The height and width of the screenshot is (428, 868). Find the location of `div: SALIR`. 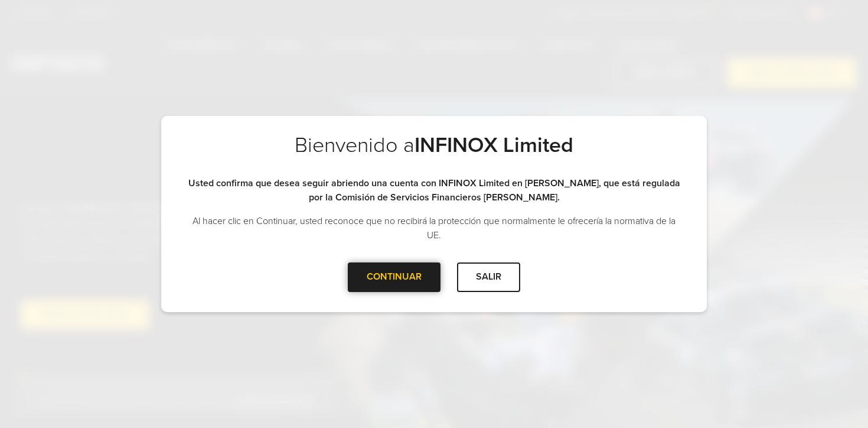

div: SALIR is located at coordinates (488, 277).